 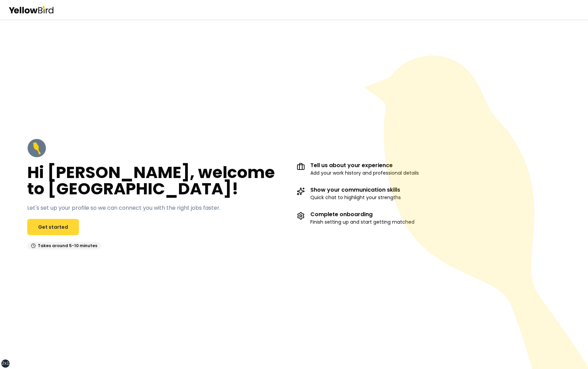 I want to click on a: Get started, so click(x=53, y=227).